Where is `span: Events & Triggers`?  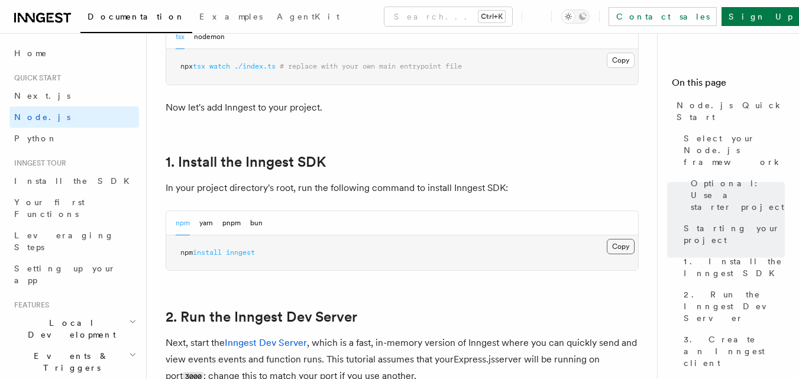 span: Events & Triggers is located at coordinates (69, 362).